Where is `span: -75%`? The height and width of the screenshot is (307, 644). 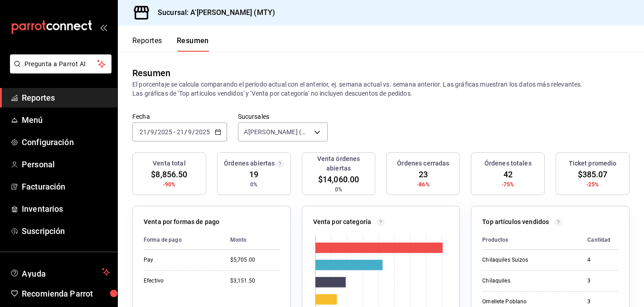
span: -75% is located at coordinates (508, 185).